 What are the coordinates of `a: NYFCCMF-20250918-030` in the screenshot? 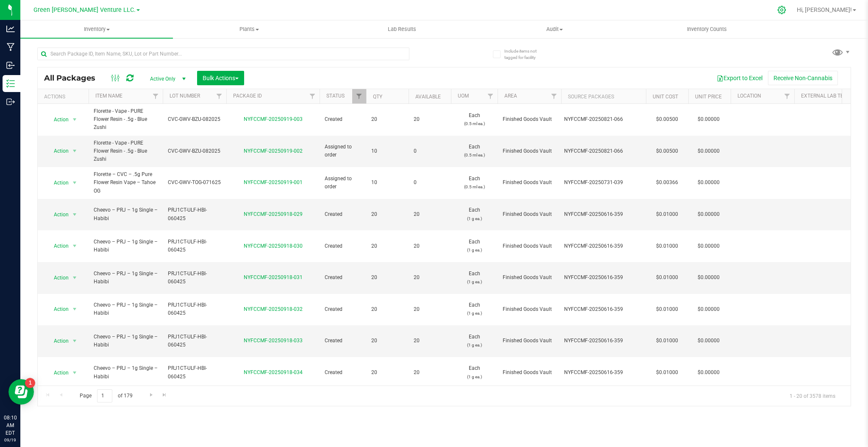 It's located at (273, 246).